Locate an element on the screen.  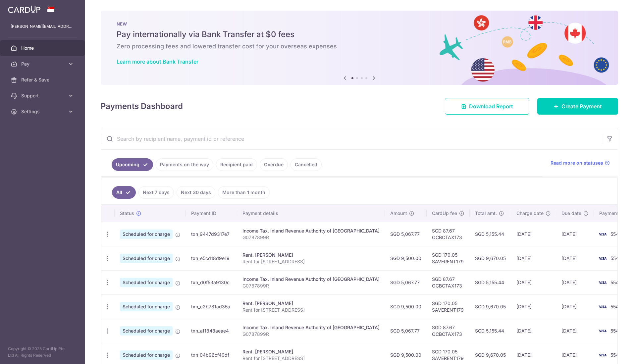
input: Search by recipient name, payment id or reference is located at coordinates (351, 139).